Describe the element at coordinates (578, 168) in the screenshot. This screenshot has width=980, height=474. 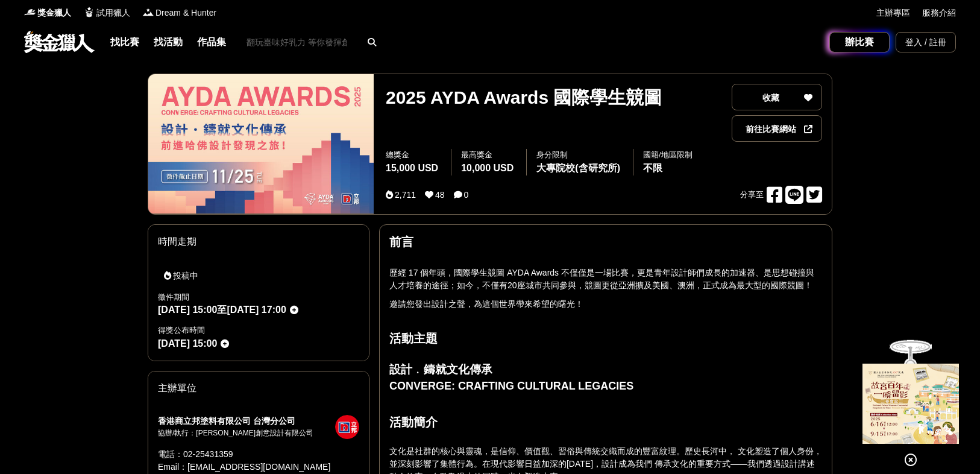
I see `span: 大專院校(含研究所)` at that location.